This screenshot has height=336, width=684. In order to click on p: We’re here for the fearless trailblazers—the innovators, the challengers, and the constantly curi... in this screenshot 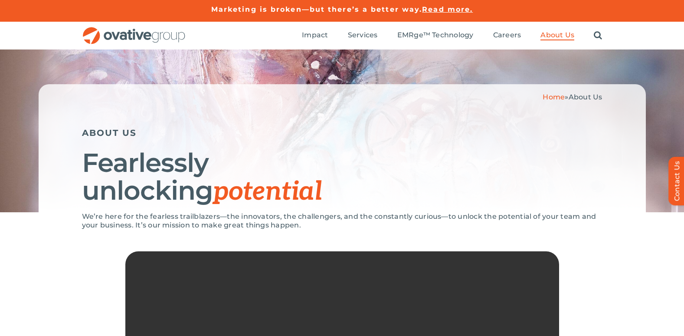, I will do `click(342, 221)`.